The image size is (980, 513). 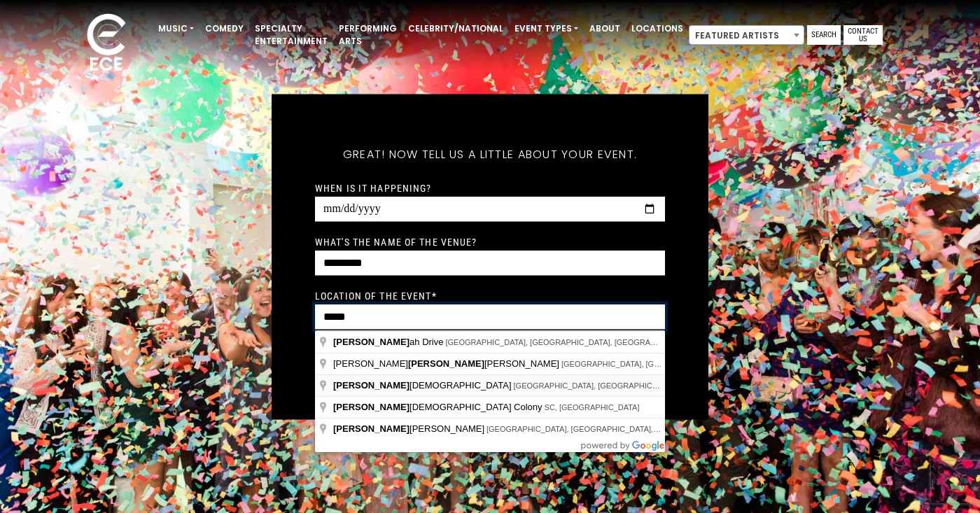 I want to click on a: Contact Us, so click(x=864, y=35).